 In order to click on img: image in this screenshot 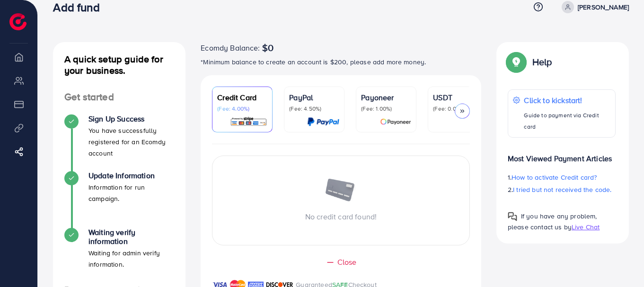, I will do `click(341, 191)`.